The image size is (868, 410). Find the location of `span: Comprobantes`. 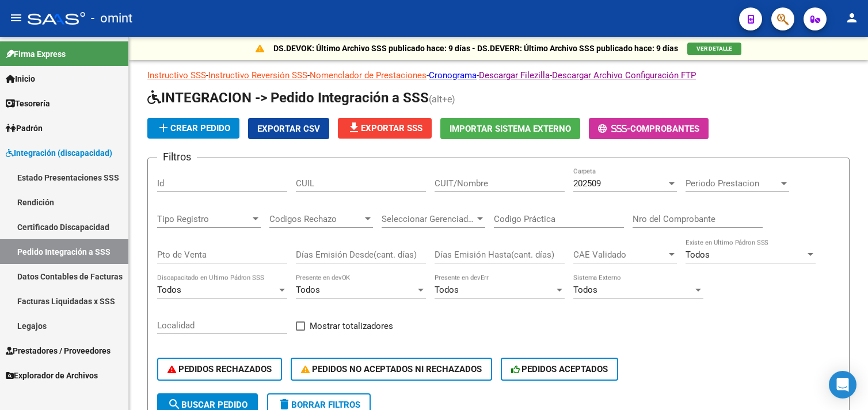

span: Comprobantes is located at coordinates (665, 129).